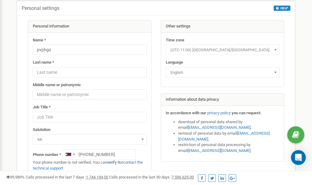 This screenshot has height=185, width=312. I want to click on u: 1 744 194,00, so click(97, 177).